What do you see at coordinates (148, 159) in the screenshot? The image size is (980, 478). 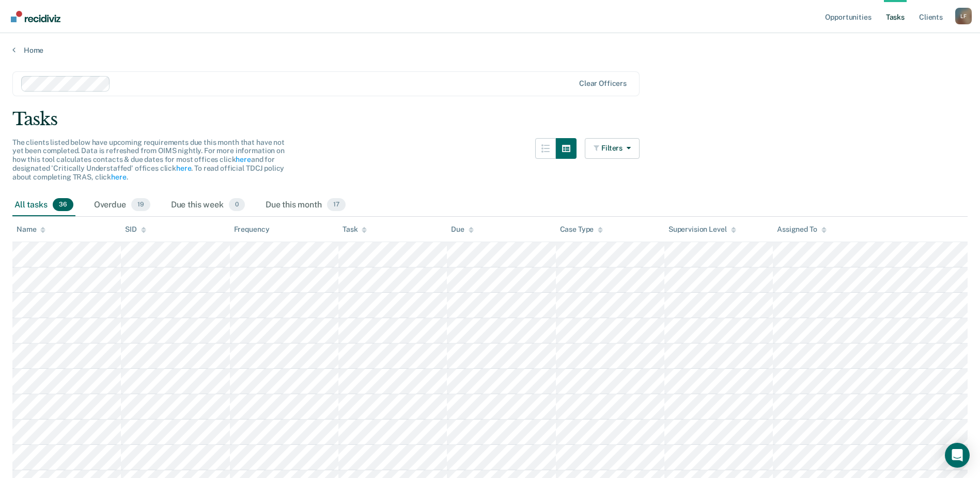 I see `span: The clients listed below have upcoming requirements due this month that have not yet been complet...` at bounding box center [148, 159].